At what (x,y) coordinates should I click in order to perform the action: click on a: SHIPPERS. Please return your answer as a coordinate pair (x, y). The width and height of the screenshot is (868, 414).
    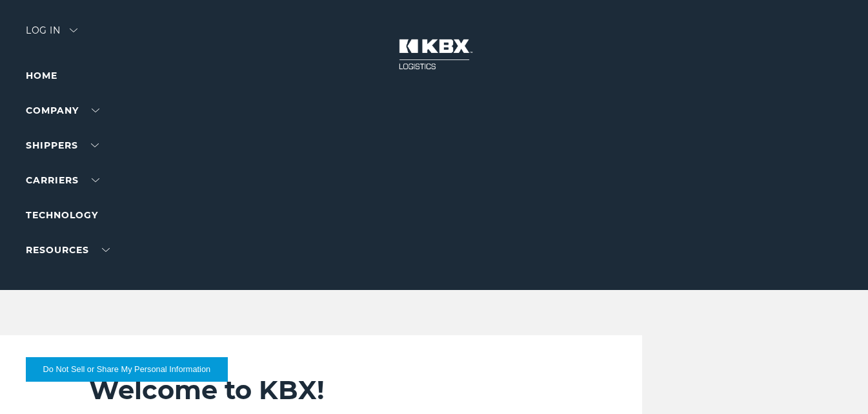
    Looking at the image, I should click on (62, 145).